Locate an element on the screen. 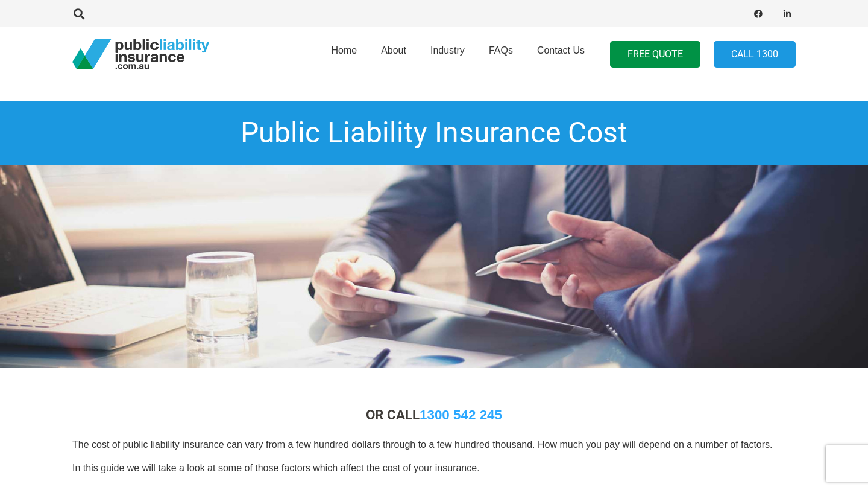 The height and width of the screenshot is (490, 868). a: LinkedIn is located at coordinates (787, 14).